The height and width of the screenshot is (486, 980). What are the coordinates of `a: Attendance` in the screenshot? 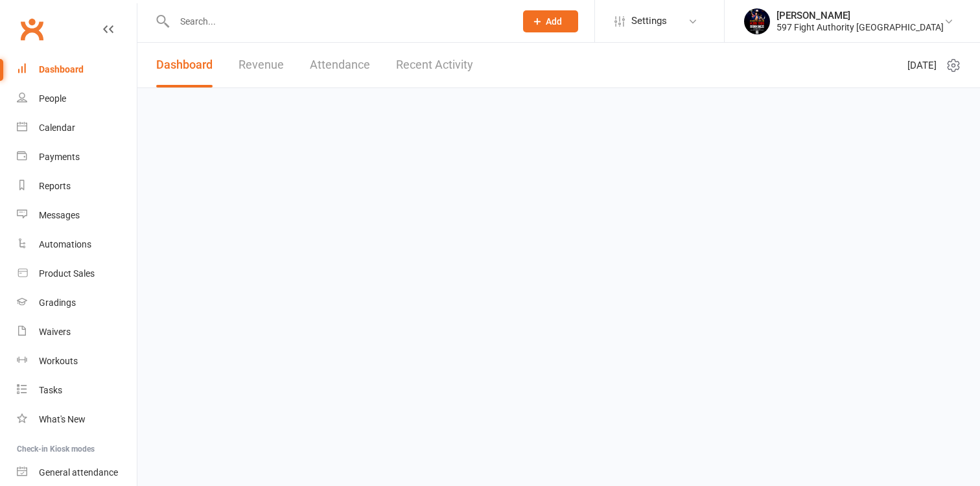 It's located at (340, 65).